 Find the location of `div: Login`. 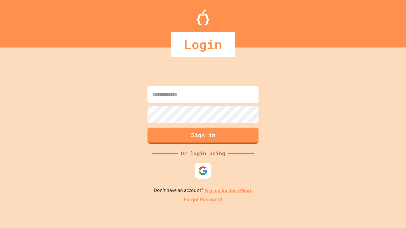

div: Login is located at coordinates (203, 44).